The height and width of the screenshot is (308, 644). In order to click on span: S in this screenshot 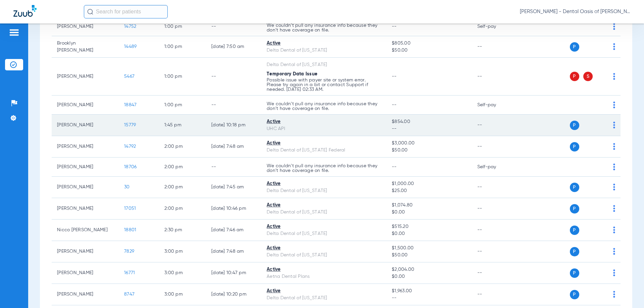, I will do `click(588, 76)`.